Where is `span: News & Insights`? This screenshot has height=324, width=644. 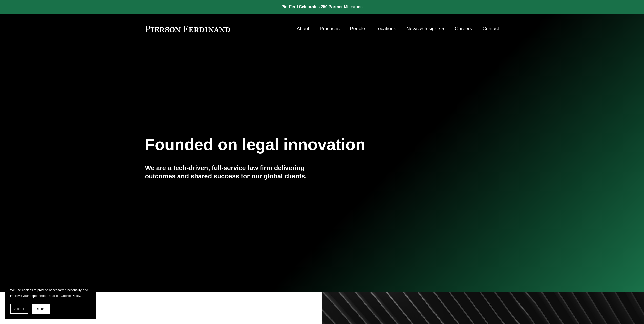 span: News & Insights is located at coordinates (424, 29).